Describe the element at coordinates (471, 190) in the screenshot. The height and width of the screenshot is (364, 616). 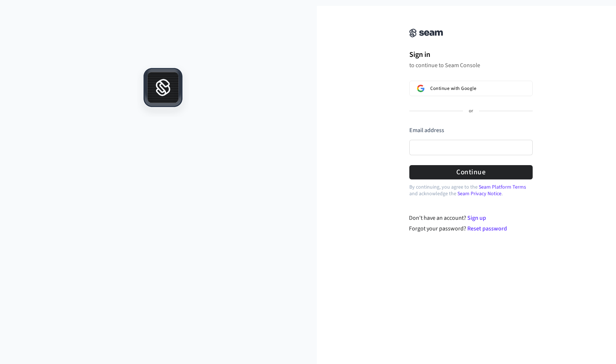
I see `p: By continuing, you agree to the and acknowledge the .` at that location.